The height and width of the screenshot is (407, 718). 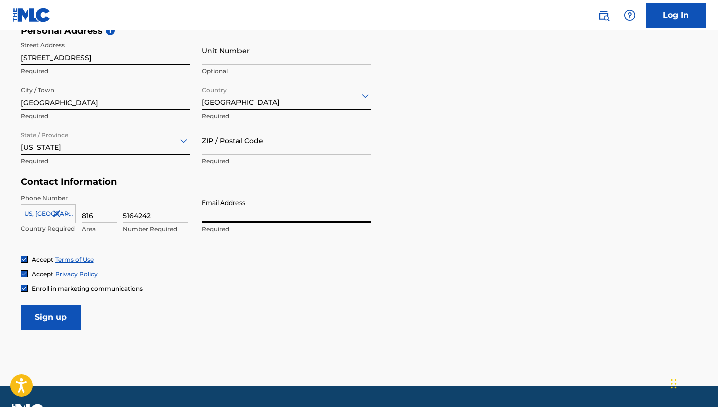 What do you see at coordinates (99, 229) in the screenshot?
I see `p: Area` at bounding box center [99, 229].